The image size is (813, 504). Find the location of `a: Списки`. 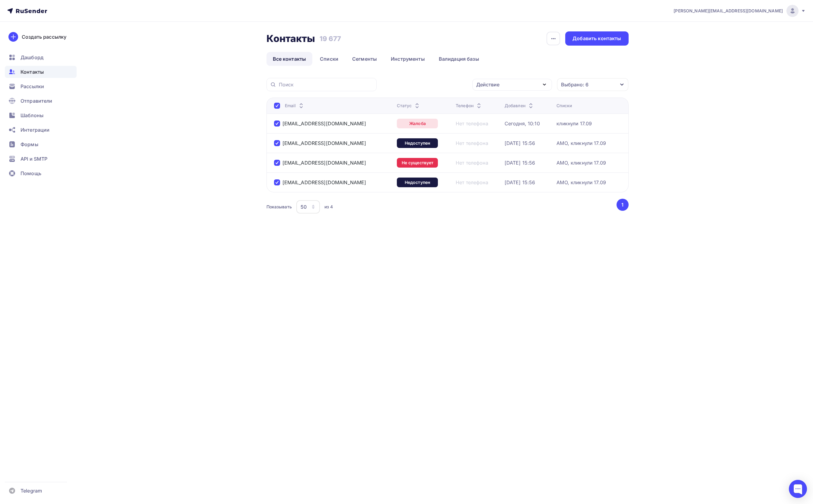

a: Списки is located at coordinates (329, 59).